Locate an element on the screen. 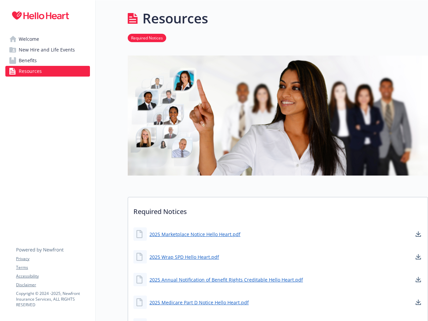  a: 2025 Annual Notification of Benefit Rights Creditable Hello Heart.pdf is located at coordinates (226, 279).